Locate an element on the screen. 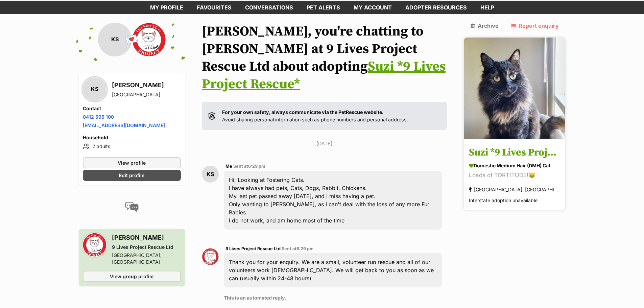  span: Edit profile is located at coordinates (131, 175).